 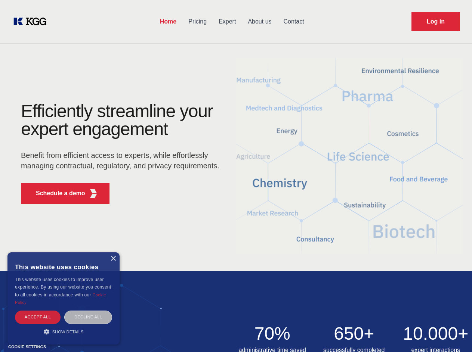 What do you see at coordinates (32, 22) in the screenshot?
I see `a: KOL Knowledge Platform: Talk to Key External Experts (KEE)` at bounding box center [32, 22].